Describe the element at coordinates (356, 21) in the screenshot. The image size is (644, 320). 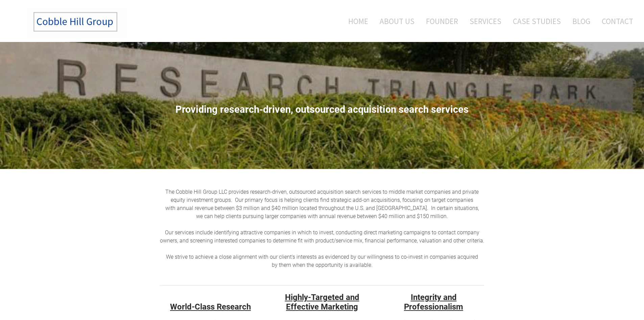
I see `a: Home` at that location.